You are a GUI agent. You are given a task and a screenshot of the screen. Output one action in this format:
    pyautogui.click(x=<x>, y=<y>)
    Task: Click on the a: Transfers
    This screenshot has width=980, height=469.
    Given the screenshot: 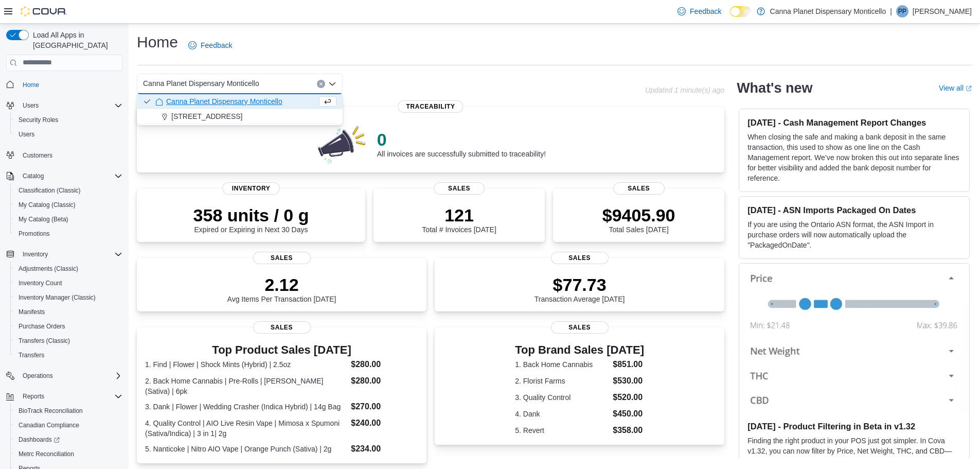 What is the action you would take?
    pyautogui.click(x=31, y=355)
    